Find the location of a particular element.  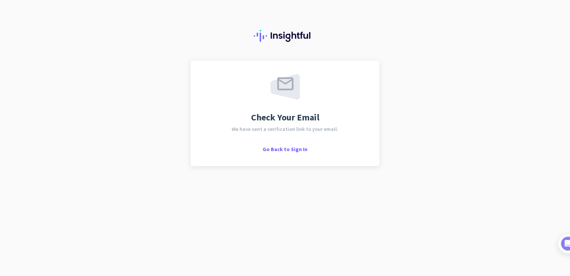

img: email-sent is located at coordinates (285, 87).